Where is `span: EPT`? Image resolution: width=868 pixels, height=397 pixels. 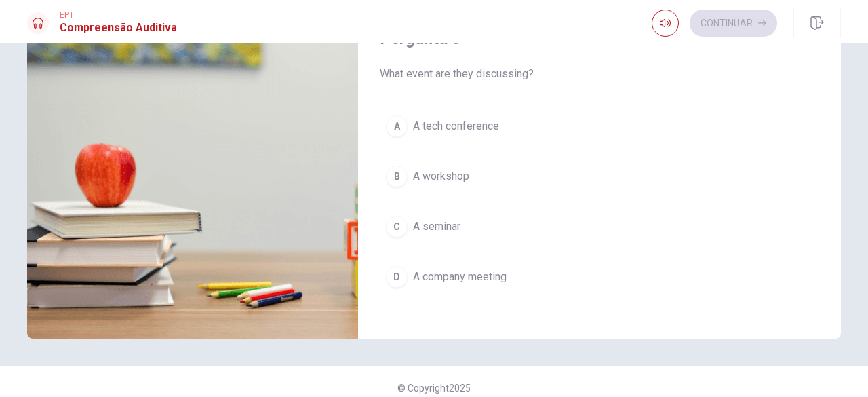 span: EPT is located at coordinates (118, 15).